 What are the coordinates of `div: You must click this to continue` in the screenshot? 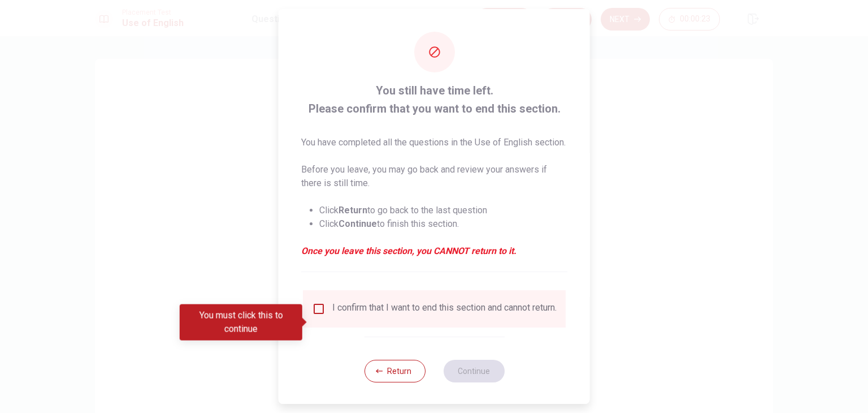 It's located at (241, 322).